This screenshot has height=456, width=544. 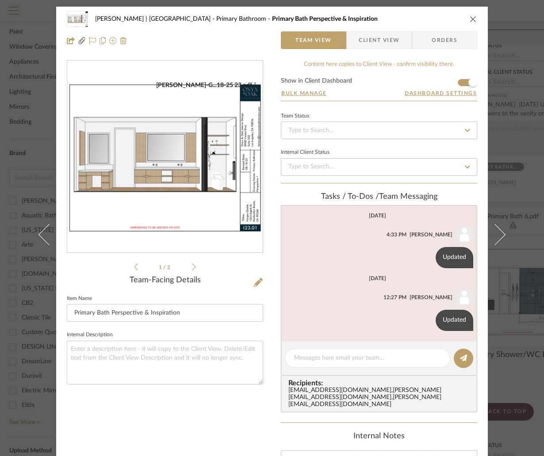 What do you see at coordinates (165, 157) in the screenshot?
I see `div: 0` at bounding box center [165, 157].